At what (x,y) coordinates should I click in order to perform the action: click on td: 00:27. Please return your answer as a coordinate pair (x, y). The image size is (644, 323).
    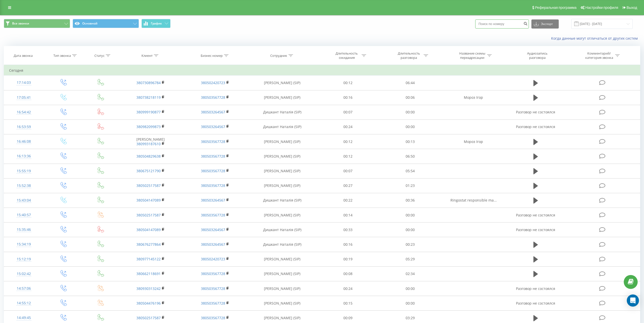
    Looking at the image, I should click on (348, 186).